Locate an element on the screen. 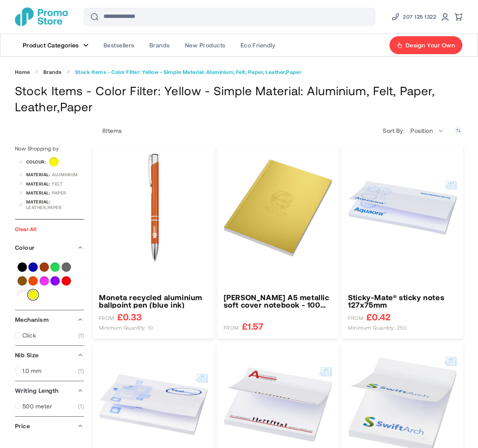 Image resolution: width=478 pixels, height=448 pixels. a: Bestsellers is located at coordinates (119, 45).